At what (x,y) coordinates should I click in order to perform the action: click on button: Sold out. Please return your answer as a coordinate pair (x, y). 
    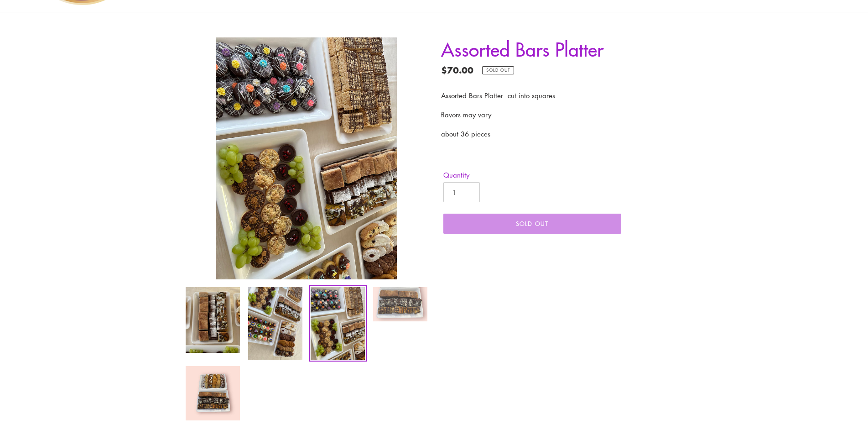
    Looking at the image, I should click on (532, 223).